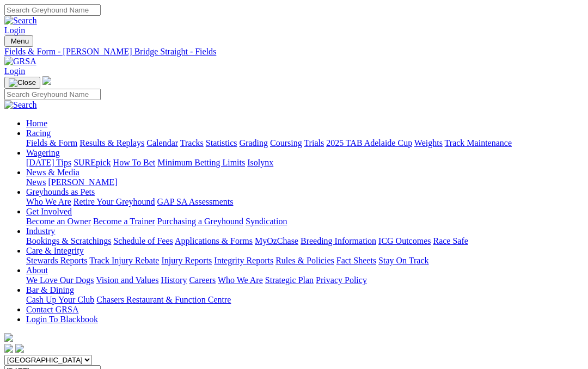  Describe the element at coordinates (305, 143) in the screenshot. I see `div: Racing` at that location.